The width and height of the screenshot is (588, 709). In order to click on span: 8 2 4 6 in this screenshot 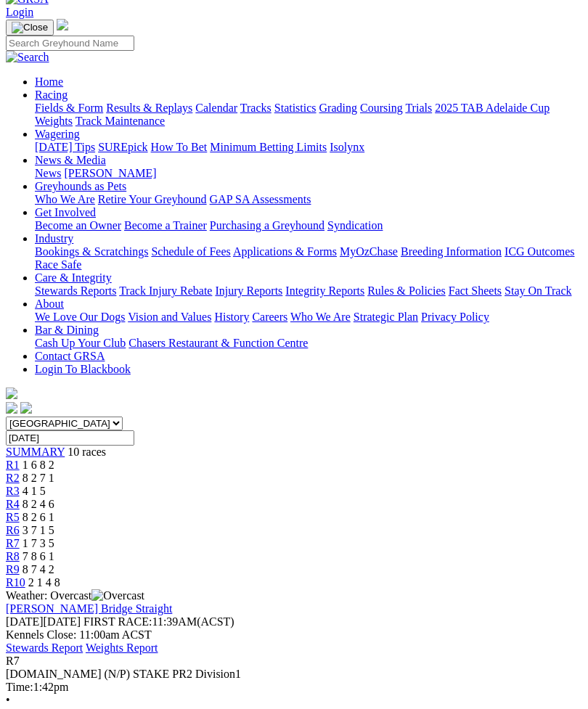, I will do `click(38, 504)`.